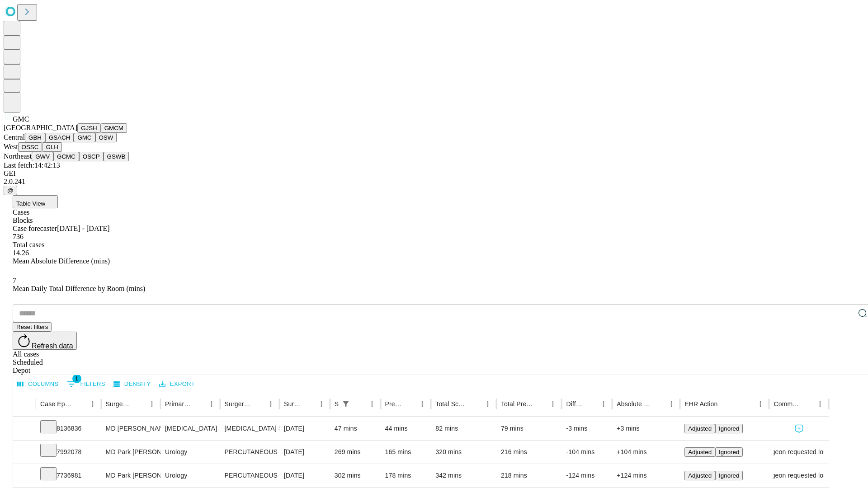 This screenshot has width=868, height=488. What do you see at coordinates (32, 165) in the screenshot?
I see `span: Last fetch: 14:42:13` at bounding box center [32, 165].